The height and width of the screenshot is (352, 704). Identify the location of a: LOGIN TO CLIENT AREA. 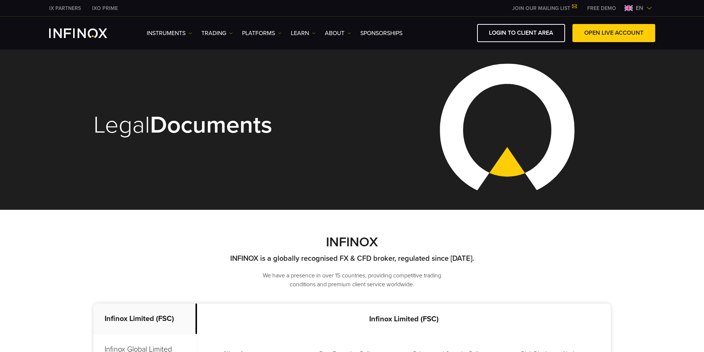
(521, 33).